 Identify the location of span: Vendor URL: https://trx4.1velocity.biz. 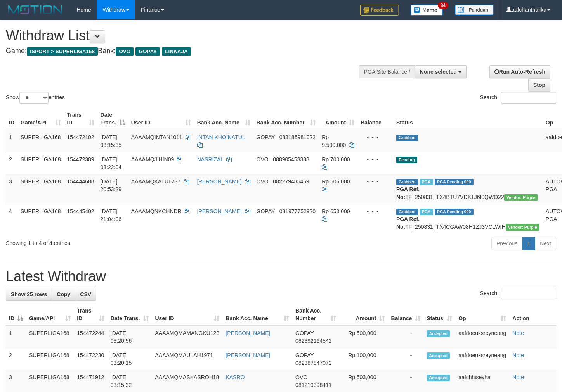
(521, 197).